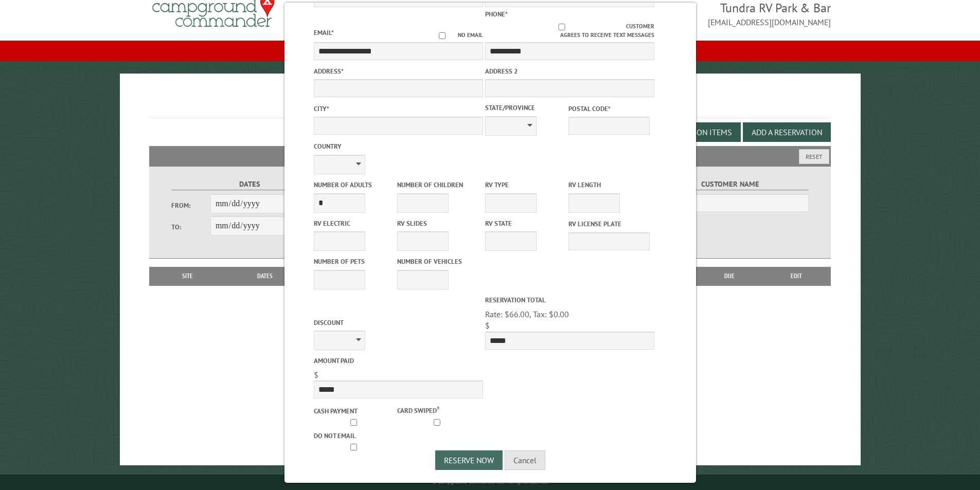  What do you see at coordinates (814, 156) in the screenshot?
I see `button: Reset` at bounding box center [814, 156].